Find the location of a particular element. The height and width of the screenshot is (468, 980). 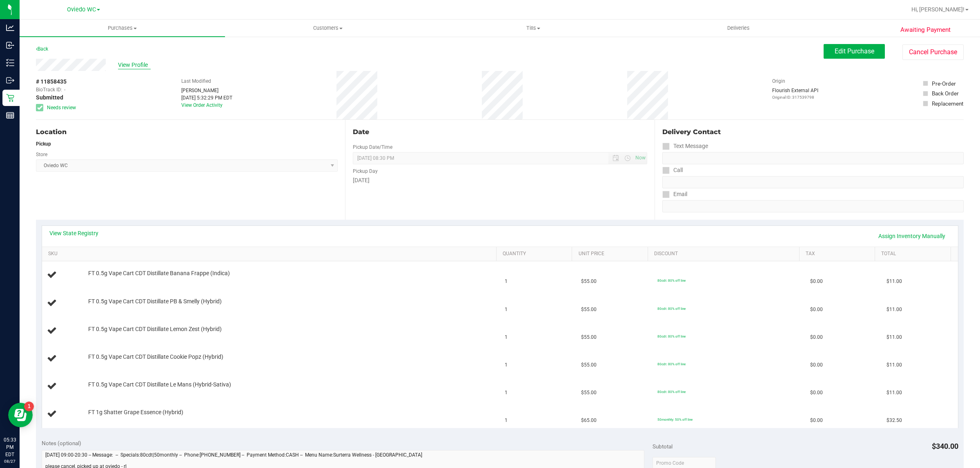

span: FT 0.5g Vape Cart CDT Distillate Le Mans (Hybrid-Sativa) is located at coordinates (160, 384).